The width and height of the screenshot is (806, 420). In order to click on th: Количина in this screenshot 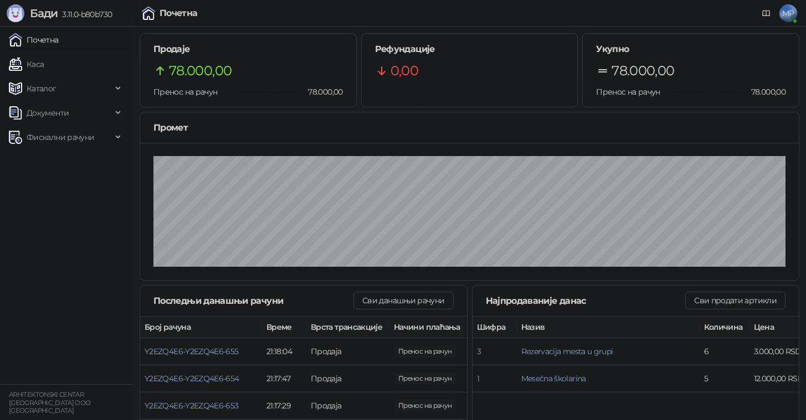, I will do `click(724, 327)`.